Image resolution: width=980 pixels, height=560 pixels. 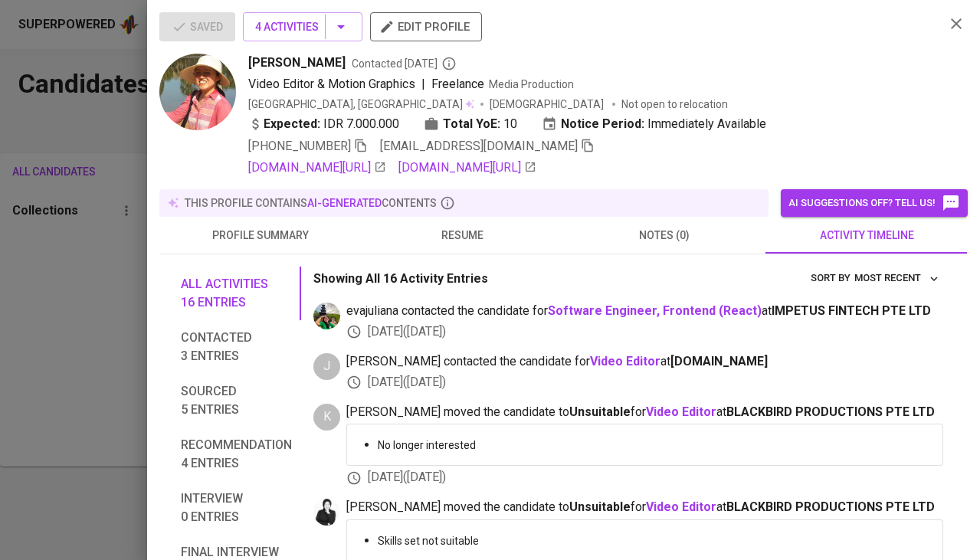 What do you see at coordinates (866, 235) in the screenshot?
I see `span: activity timeline` at bounding box center [866, 235].